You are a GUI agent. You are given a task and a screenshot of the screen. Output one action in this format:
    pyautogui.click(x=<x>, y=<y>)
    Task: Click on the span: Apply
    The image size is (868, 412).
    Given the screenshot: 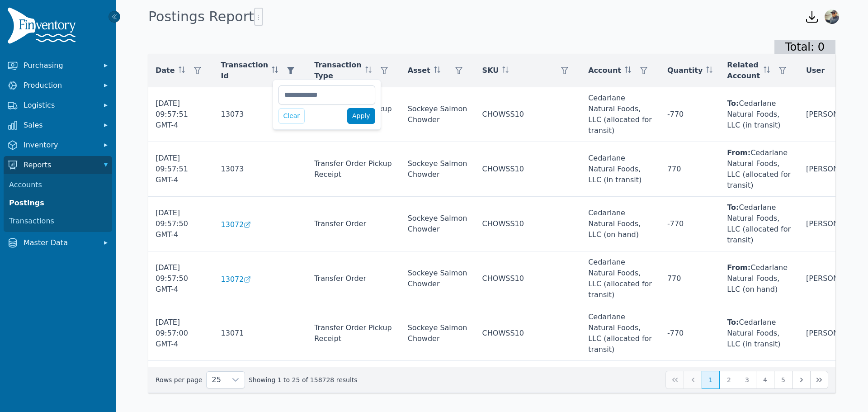 What is the action you would take?
    pyautogui.click(x=361, y=116)
    